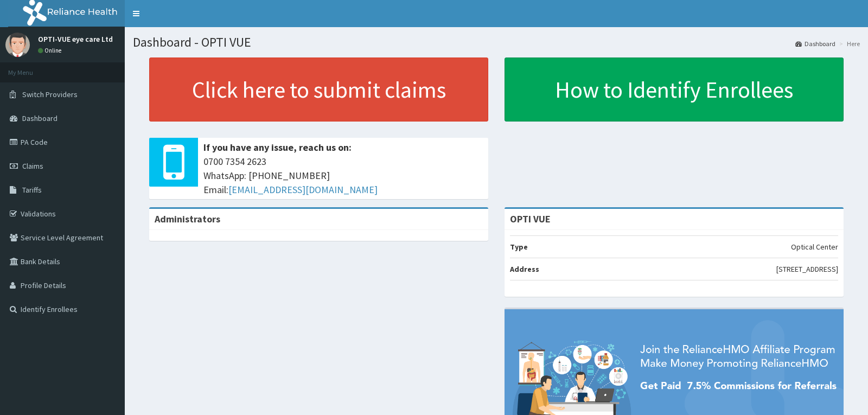 The width and height of the screenshot is (868, 415). Describe the element at coordinates (525, 269) in the screenshot. I see `b: Address` at that location.